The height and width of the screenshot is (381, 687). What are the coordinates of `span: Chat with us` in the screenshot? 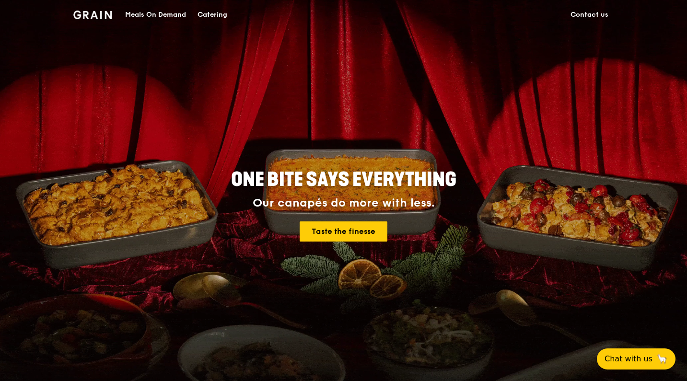 It's located at (629, 359).